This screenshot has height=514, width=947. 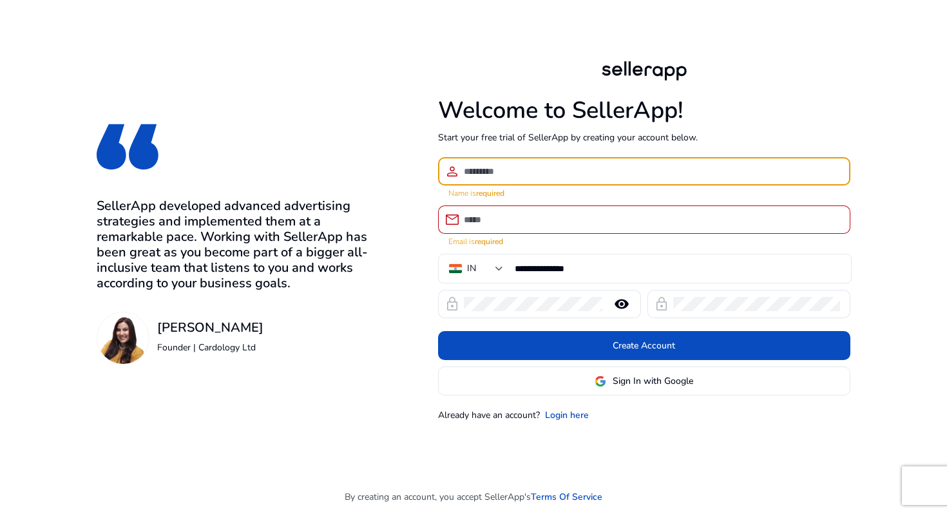 What do you see at coordinates (644, 137) in the screenshot?
I see `p: Start your free trial of SellerApp by creating your account below.` at bounding box center [644, 137].